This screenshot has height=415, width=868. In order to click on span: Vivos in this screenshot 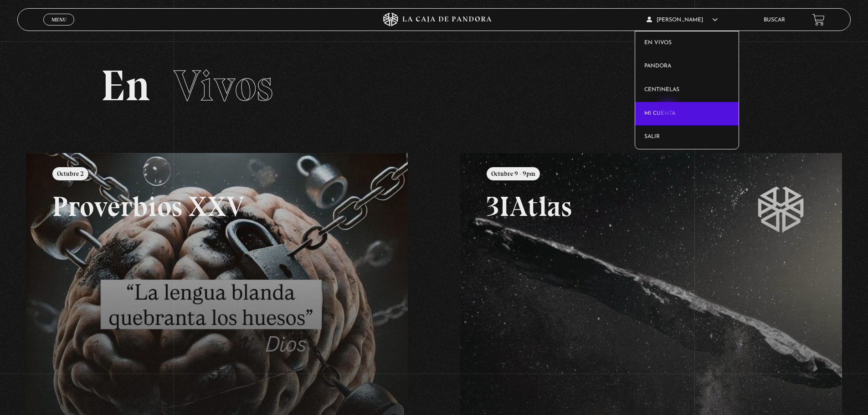, I will do `click(223, 86)`.